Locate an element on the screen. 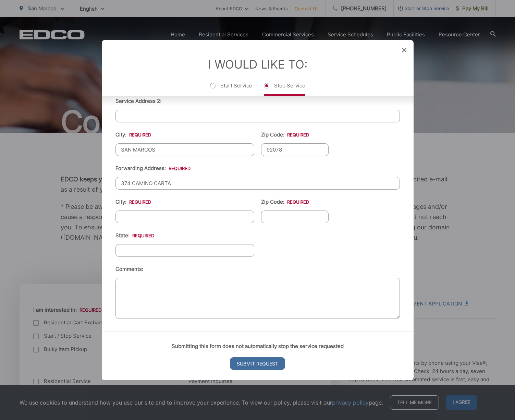  label: I Would Like To: is located at coordinates (258, 64).